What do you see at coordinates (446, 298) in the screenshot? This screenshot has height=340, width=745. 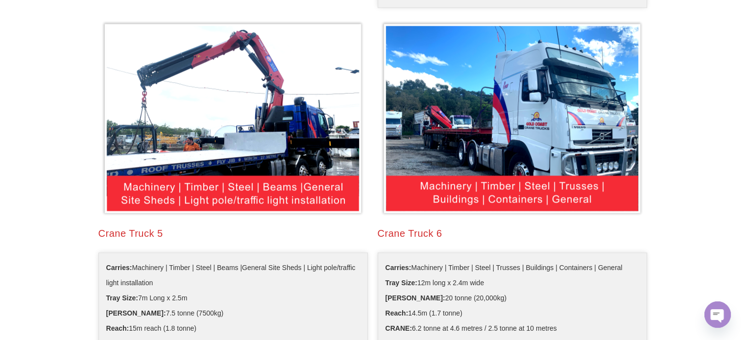 I see `span: 20 tonne (20,000kg)` at bounding box center [446, 298].